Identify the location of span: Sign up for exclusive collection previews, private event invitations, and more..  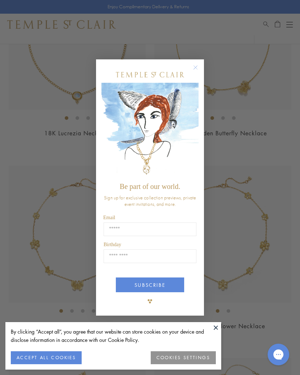
(150, 201).